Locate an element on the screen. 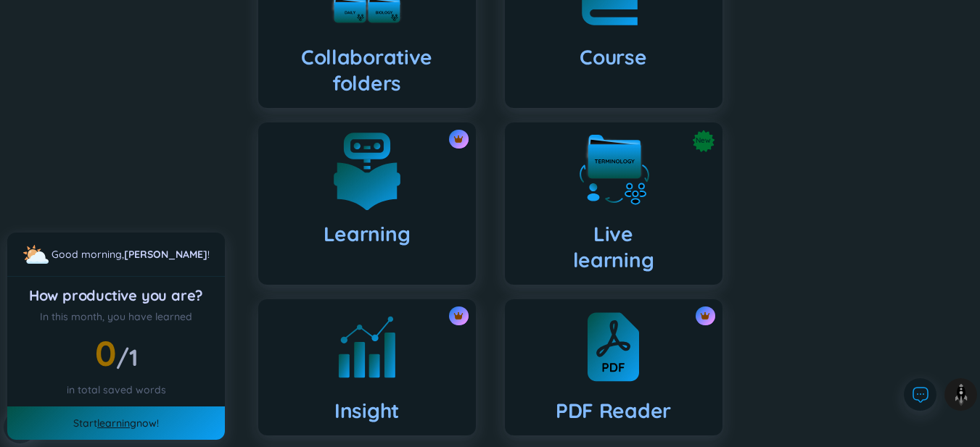 The image size is (980, 447). a: crown iconInsight is located at coordinates (367, 368).